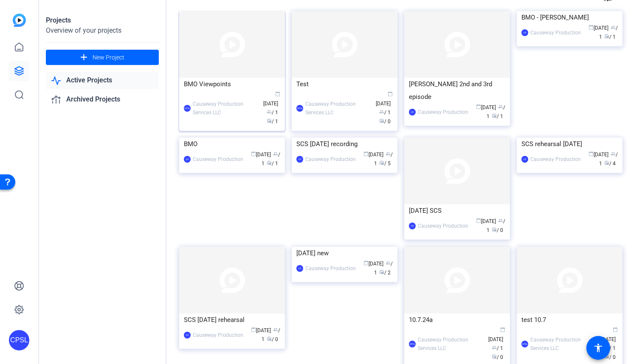  I want to click on button: New Project, so click(102, 57).